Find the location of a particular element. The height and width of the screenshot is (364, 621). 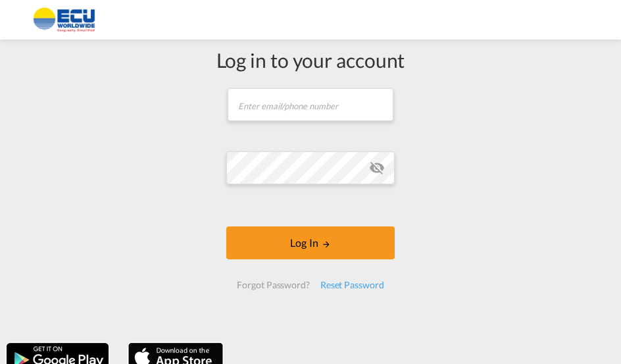

div: Reset Password is located at coordinates (352, 285).